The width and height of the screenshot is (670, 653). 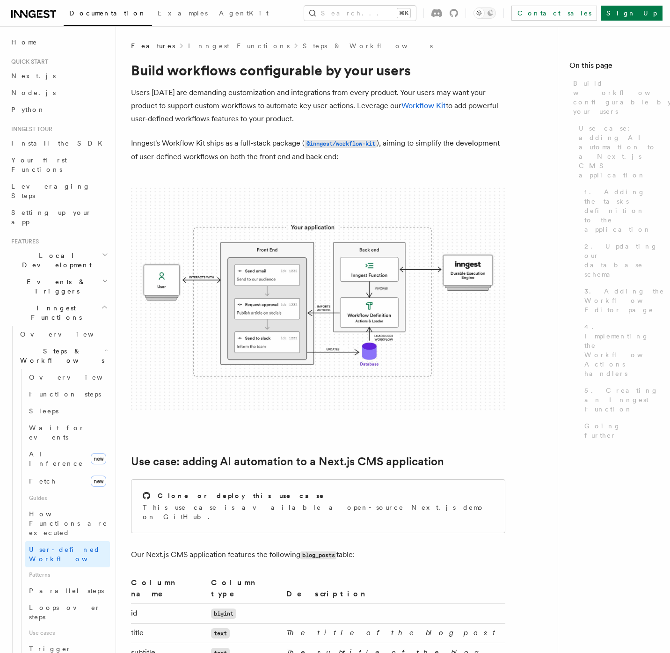 I want to click on span: 3. Adding the Workflow Editor page, so click(x=625, y=301).